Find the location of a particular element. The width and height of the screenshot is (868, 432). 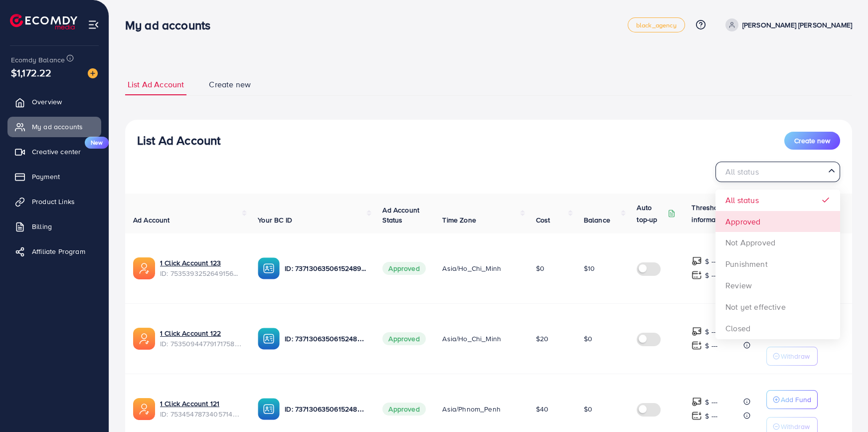

input: Search for option is located at coordinates (772, 171).